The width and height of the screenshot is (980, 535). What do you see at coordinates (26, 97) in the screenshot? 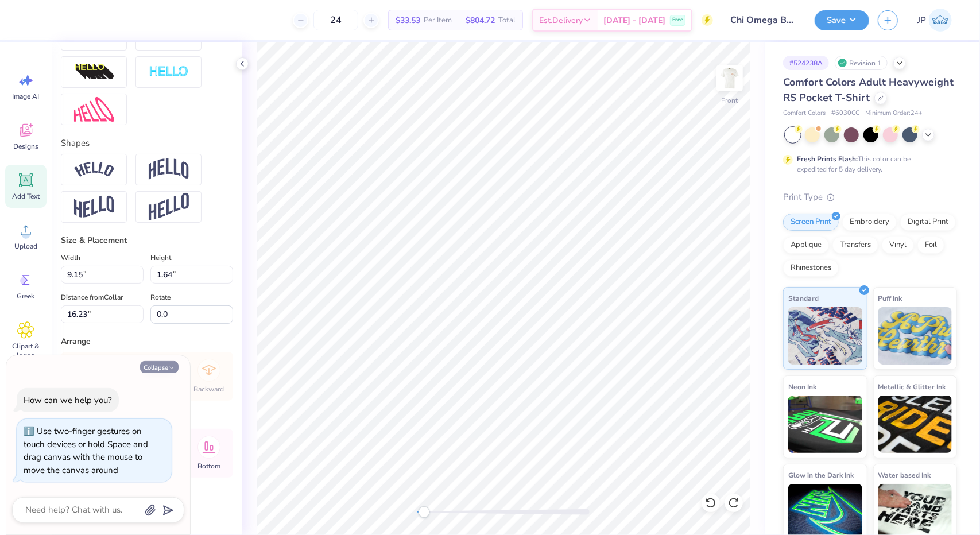
I see `span: Image AI` at bounding box center [26, 97].